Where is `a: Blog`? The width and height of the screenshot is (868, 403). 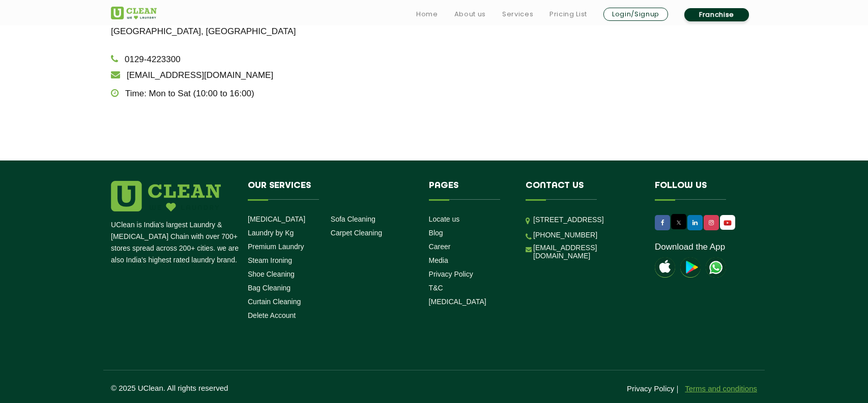 a: Blog is located at coordinates (436, 232).